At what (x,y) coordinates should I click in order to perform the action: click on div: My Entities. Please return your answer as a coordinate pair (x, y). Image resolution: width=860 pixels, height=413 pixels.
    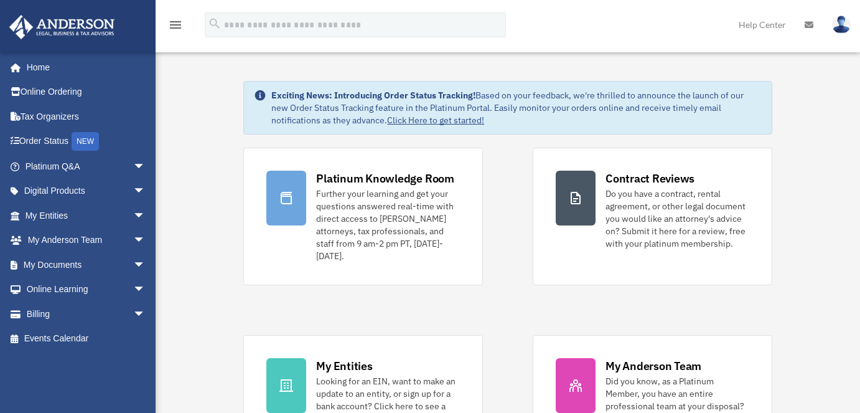
    Looking at the image, I should click on (344, 365).